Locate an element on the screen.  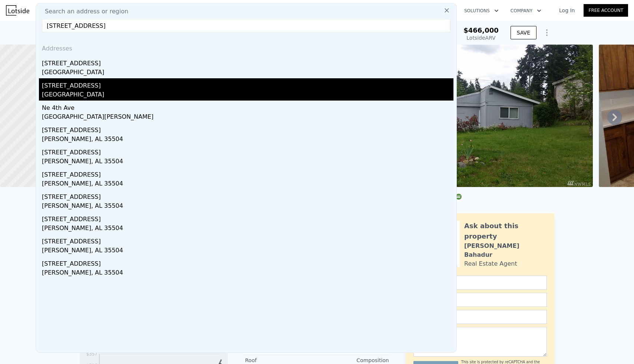
tspan: $357 is located at coordinates (92, 354).